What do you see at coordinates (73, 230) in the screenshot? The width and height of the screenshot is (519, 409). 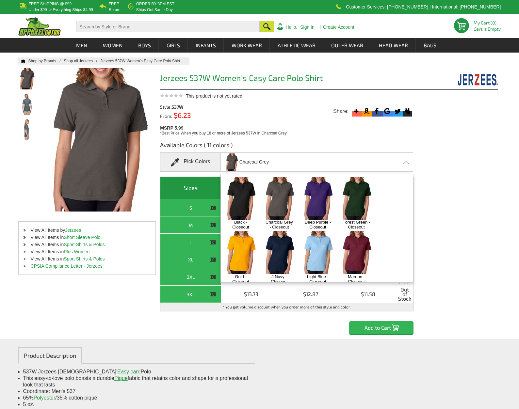 I see `a: Jerzees` at bounding box center [73, 230].